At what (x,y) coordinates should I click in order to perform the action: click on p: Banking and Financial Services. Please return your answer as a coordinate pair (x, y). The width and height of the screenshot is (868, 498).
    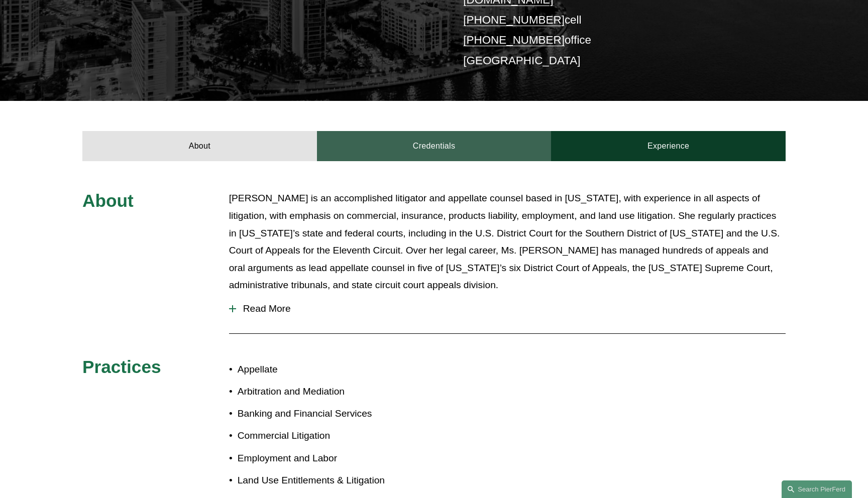
    Looking at the image, I should click on (336, 414).